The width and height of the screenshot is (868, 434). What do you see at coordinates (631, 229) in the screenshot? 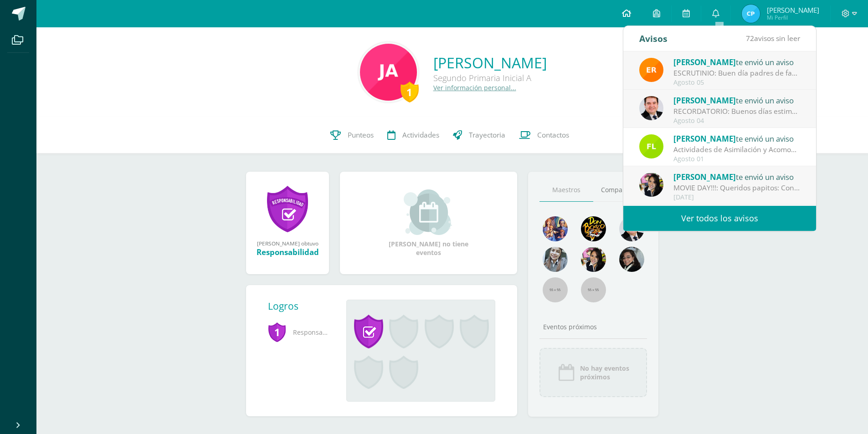
I see `img: 79570d67cb4e5015f1d97fde0ec62c05.png` at bounding box center [631, 229].